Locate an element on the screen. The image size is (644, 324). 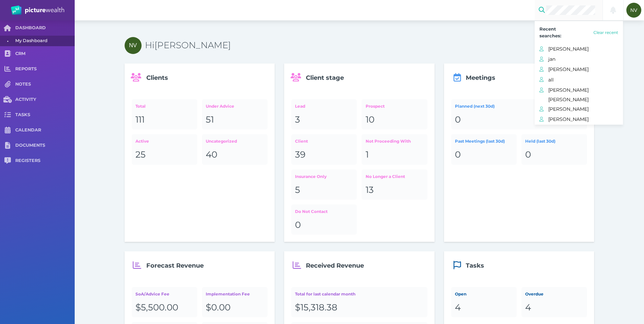
div: 111 is located at coordinates (164, 120).